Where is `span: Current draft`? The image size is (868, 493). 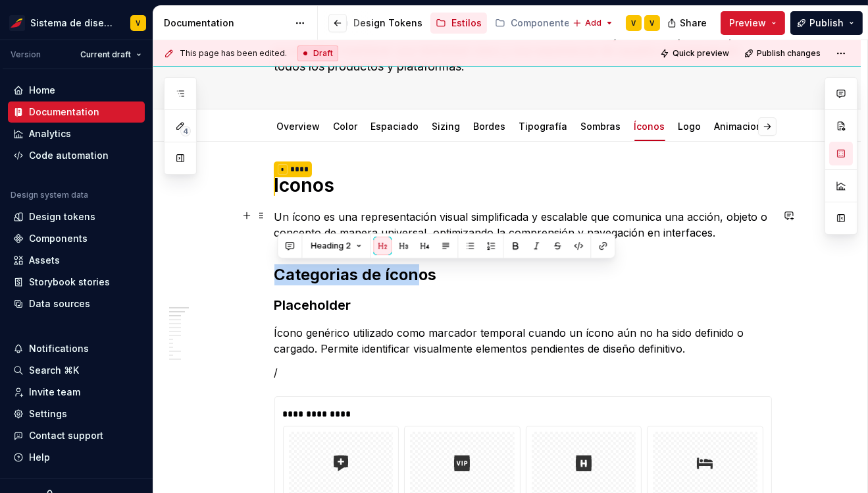 span: Current draft is located at coordinates (106, 55).